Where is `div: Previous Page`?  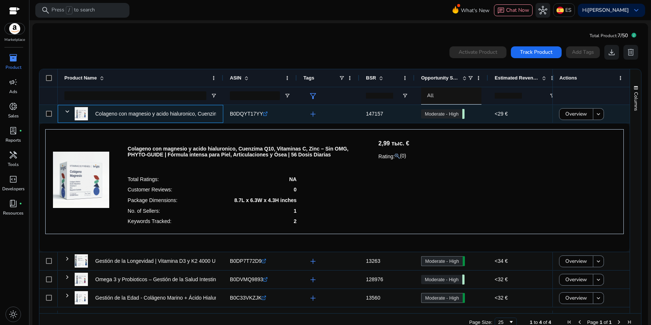 div: Previous Page is located at coordinates (580, 322).